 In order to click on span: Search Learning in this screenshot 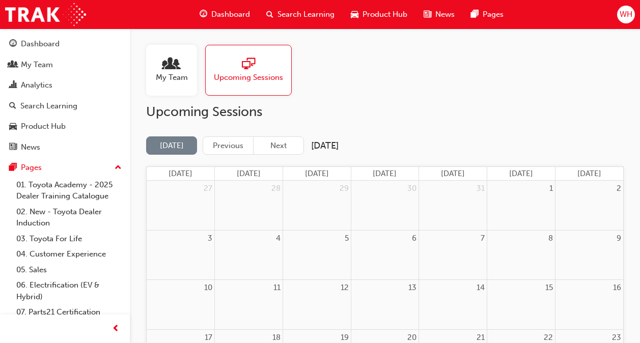, I will do `click(306, 14)`.